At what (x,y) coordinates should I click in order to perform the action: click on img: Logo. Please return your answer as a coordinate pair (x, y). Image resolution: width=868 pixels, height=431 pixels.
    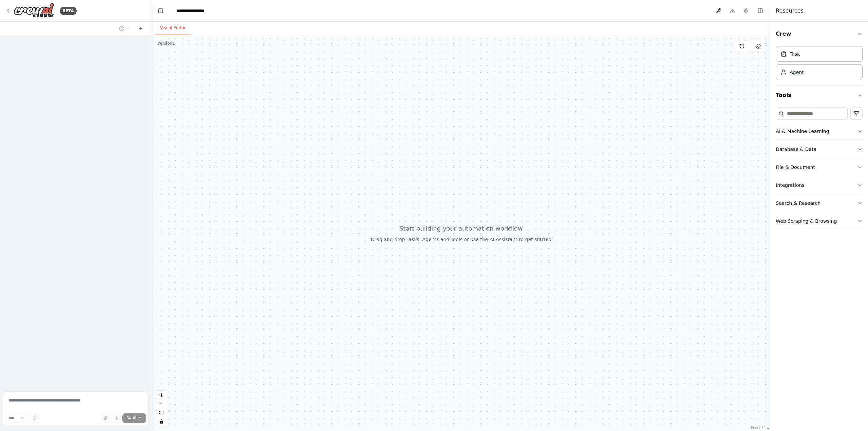
    Looking at the image, I should click on (34, 10).